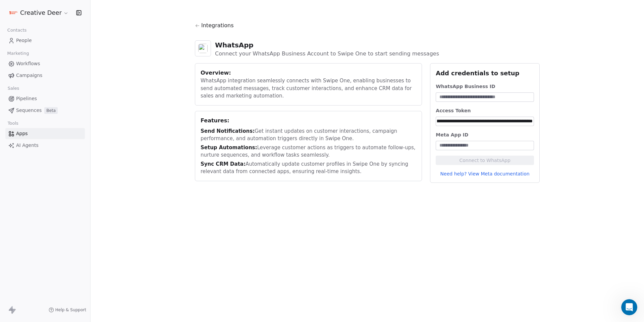 The height and width of the screenshot is (322, 644). I want to click on div: hmm - the number is not invalid though, so that can't be the reason, its a number we use for What..., so click(77, 202).